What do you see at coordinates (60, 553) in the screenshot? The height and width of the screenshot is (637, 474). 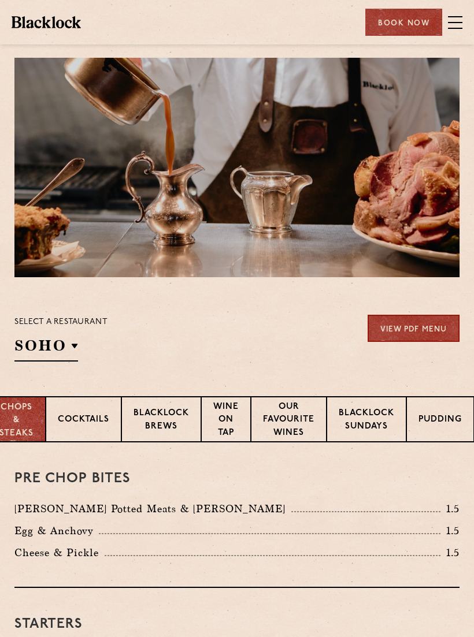 I see `p: Cheese & Pickle` at bounding box center [60, 553].